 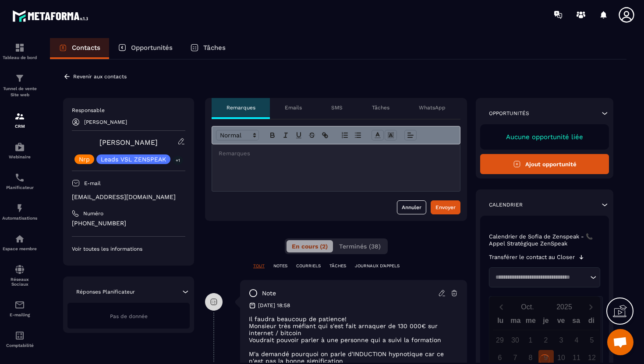 What do you see at coordinates (621, 342) in the screenshot?
I see `div: Ouvrir le chat` at bounding box center [621, 342].